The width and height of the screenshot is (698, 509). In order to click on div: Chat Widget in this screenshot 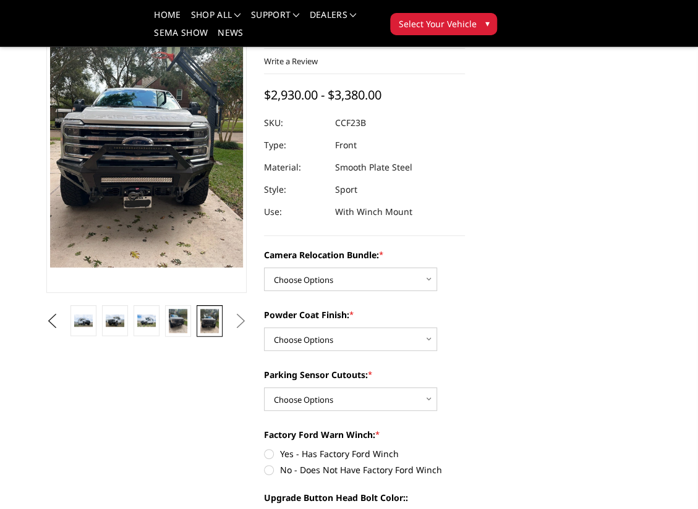, I will do `click(667, 480)`.